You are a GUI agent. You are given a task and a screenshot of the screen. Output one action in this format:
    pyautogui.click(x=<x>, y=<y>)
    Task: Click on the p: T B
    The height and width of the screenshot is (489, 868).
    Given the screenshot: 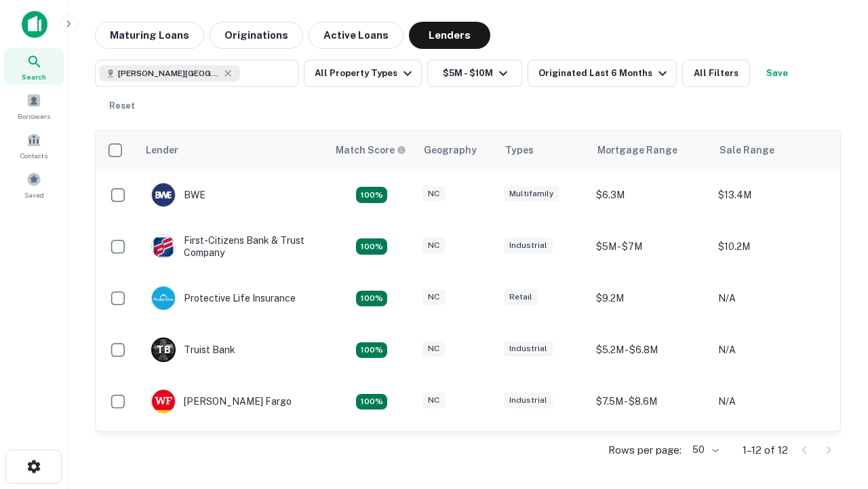 What is the action you would take?
    pyautogui.click(x=164, y=350)
    